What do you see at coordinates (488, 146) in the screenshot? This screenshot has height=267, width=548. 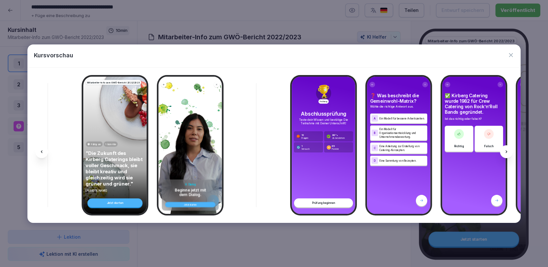 I see `p: Falsch` at bounding box center [488, 146].